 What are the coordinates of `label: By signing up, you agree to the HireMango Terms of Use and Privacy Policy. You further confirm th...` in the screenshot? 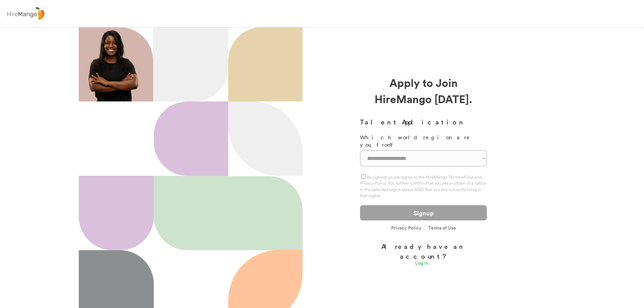 It's located at (423, 186).